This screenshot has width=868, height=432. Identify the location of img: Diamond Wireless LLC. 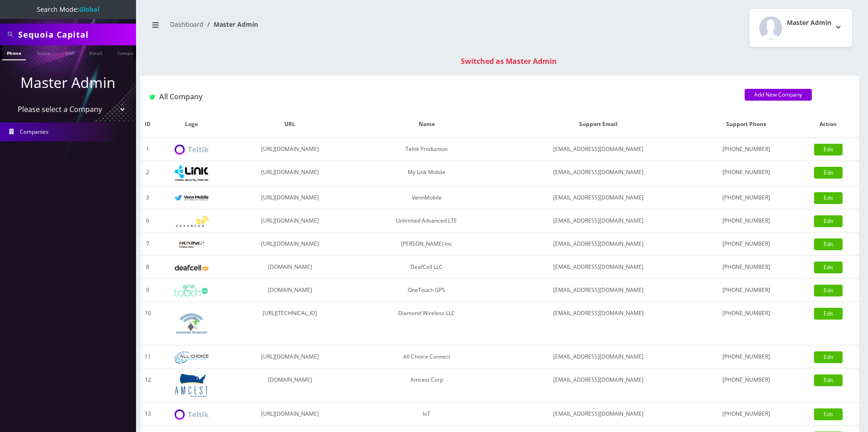
(191, 324).